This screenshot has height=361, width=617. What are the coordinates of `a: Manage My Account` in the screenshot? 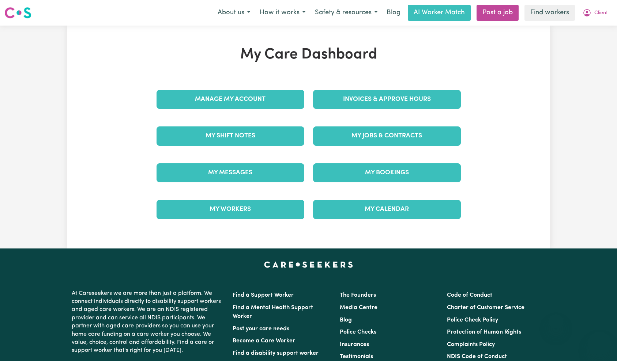 It's located at (230, 99).